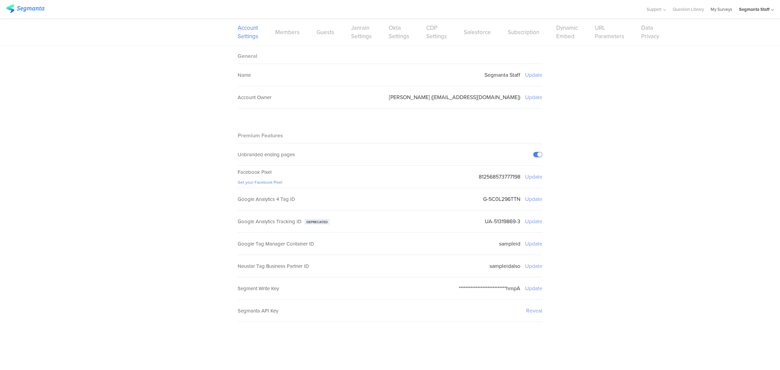 The height and width of the screenshot is (370, 780). I want to click on a: Janrain Settings, so click(361, 32).